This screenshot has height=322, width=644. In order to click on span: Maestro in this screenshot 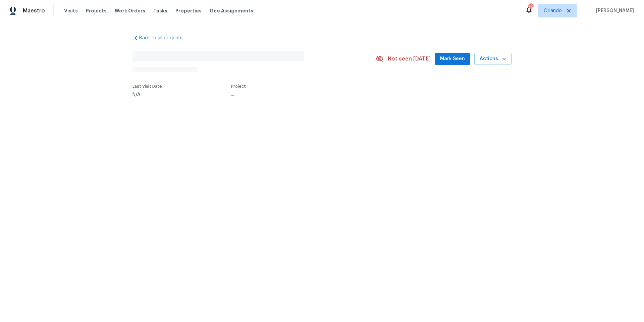, I will do `click(34, 11)`.